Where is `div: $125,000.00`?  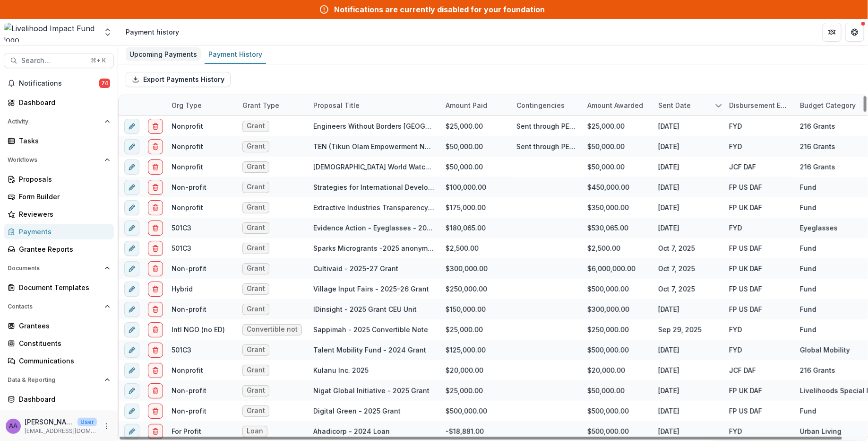 div: $125,000.00 is located at coordinates (475, 350).